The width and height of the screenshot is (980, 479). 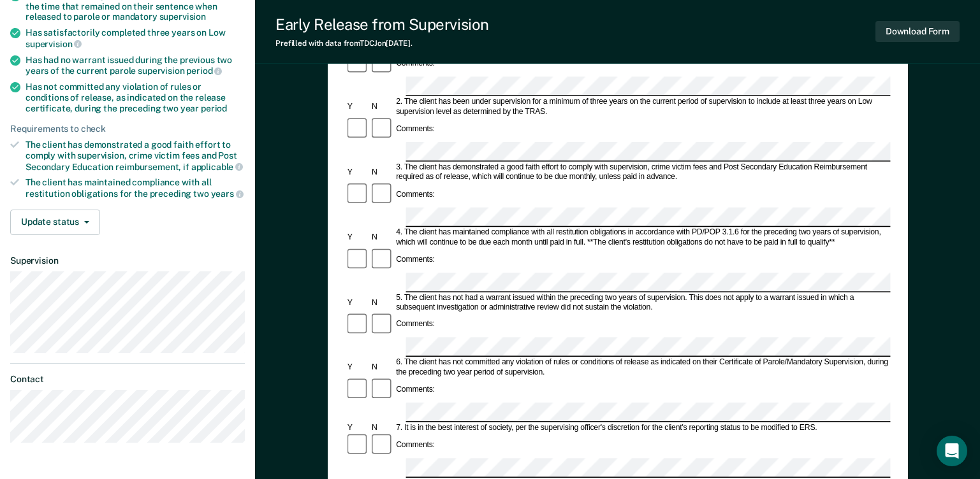 What do you see at coordinates (135, 98) in the screenshot?
I see `div: Has not committed any violation of rules or conditions of release, as indicated on the release ce...` at bounding box center [135, 98].